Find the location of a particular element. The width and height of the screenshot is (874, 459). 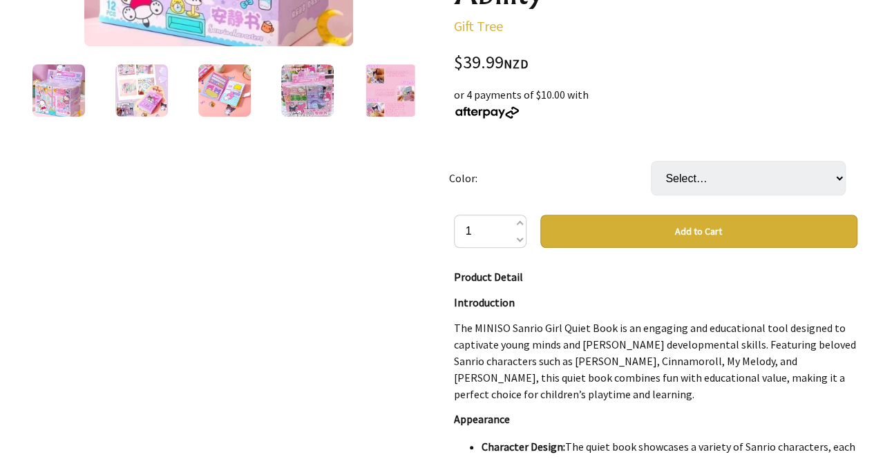

td: Color: is located at coordinates (550, 178).